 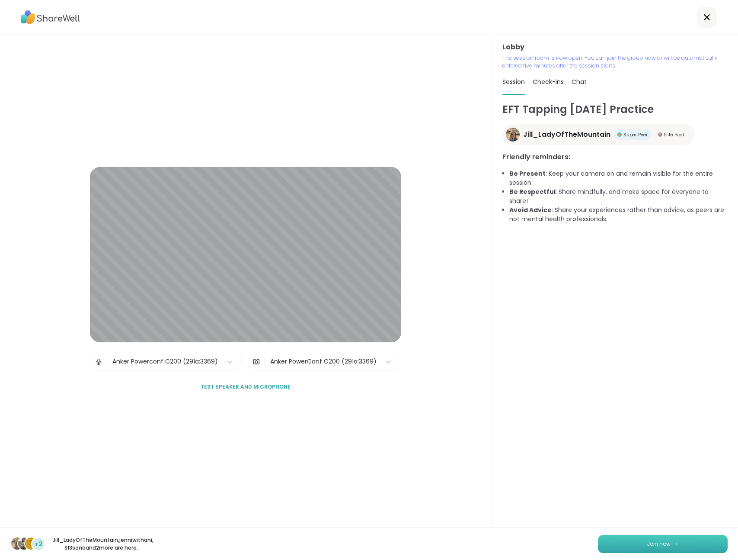 I want to click on button: Join now, so click(x=663, y=544).